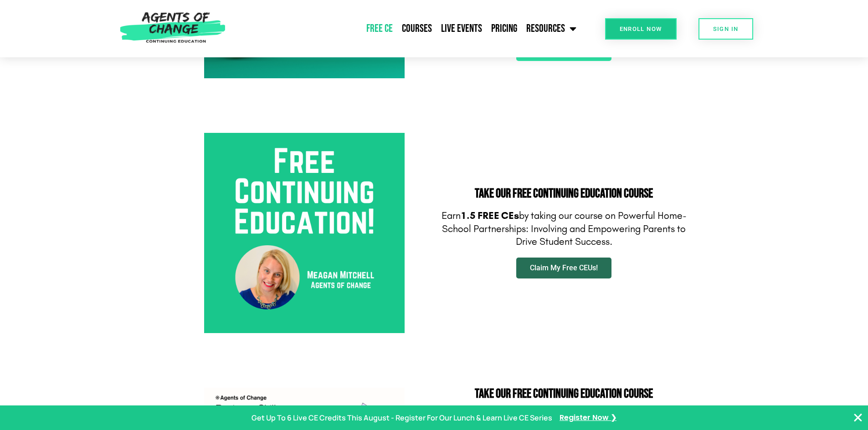 The image size is (868, 430). Describe the element at coordinates (726, 28) in the screenshot. I see `span: SIGN IN` at that location.